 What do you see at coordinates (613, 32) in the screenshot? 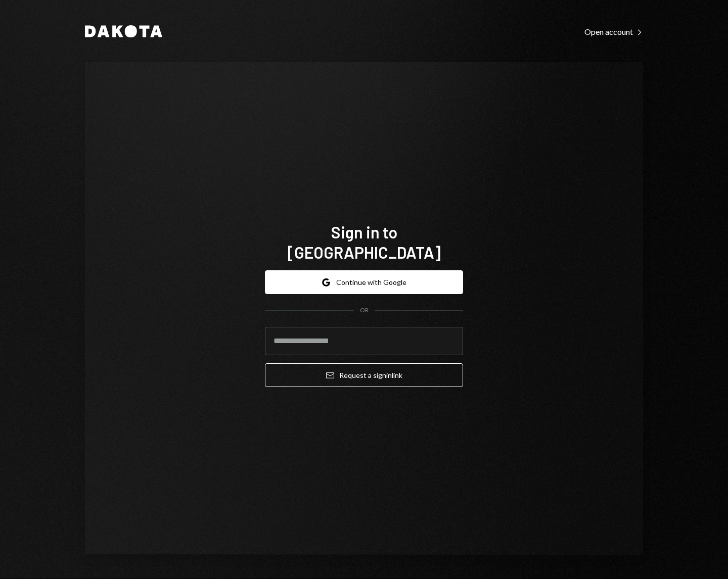
I see `div: Open account` at bounding box center [613, 32].